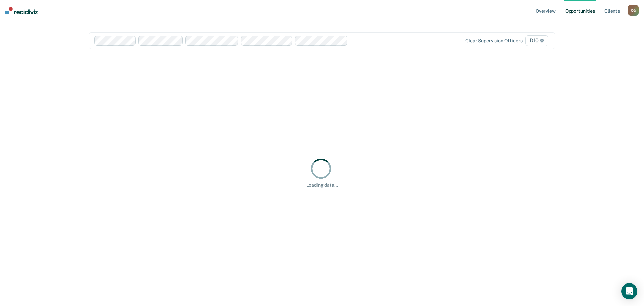 Image resolution: width=644 pixels, height=306 pixels. What do you see at coordinates (633, 10) in the screenshot?
I see `button: CG` at bounding box center [633, 10].